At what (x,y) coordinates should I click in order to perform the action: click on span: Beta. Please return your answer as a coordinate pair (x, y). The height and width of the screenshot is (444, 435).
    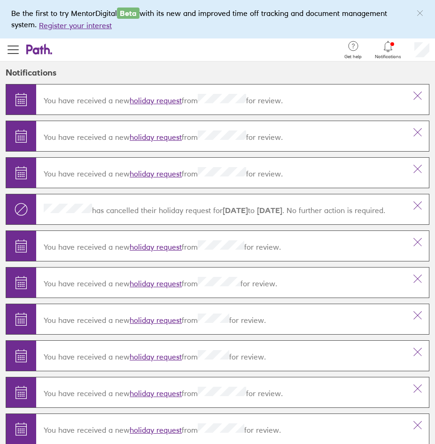
    Looking at the image, I should click on (128, 13).